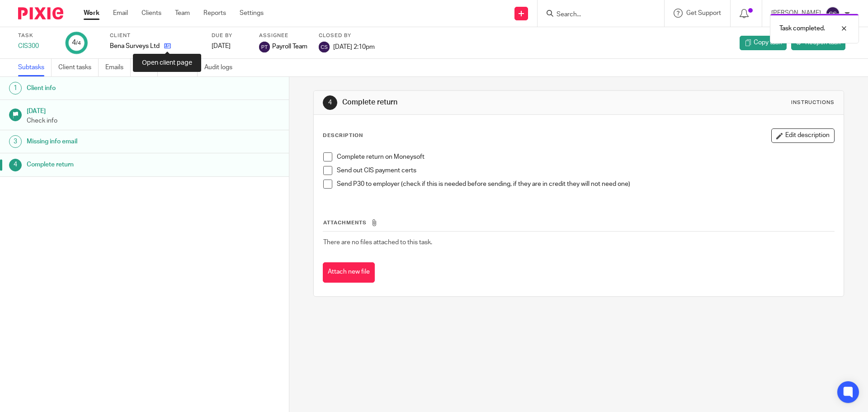 This screenshot has height=412, width=868. Describe the element at coordinates (41, 13) in the screenshot. I see `img: Pixie` at that location.